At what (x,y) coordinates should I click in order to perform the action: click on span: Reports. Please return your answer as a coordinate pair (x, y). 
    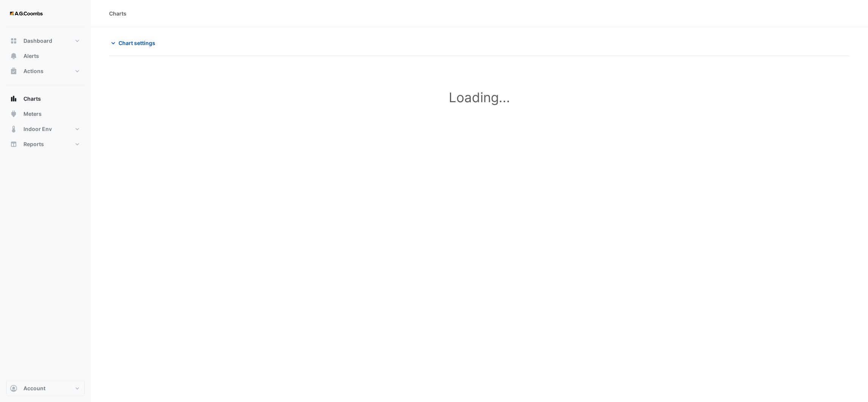
    Looking at the image, I should click on (34, 144).